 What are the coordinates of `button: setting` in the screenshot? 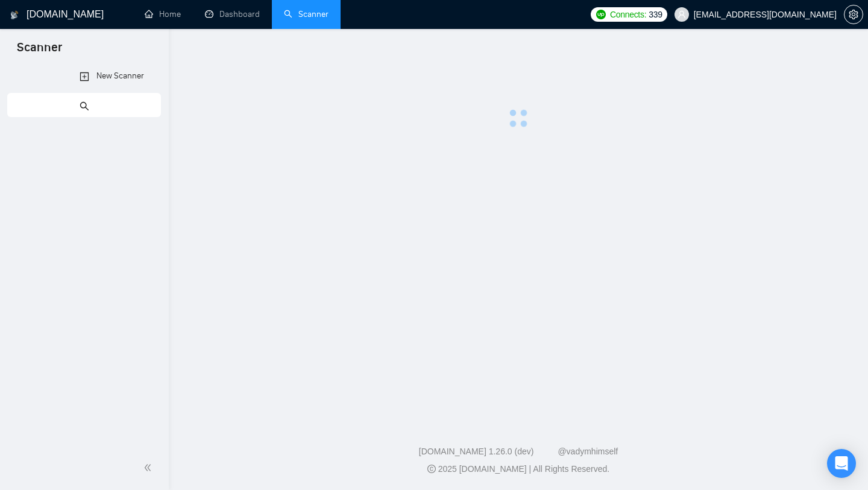 It's located at (853, 15).